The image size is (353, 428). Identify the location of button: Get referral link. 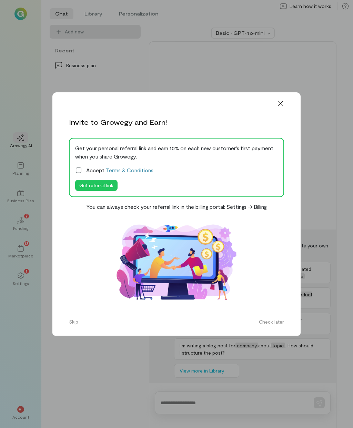
(96, 185).